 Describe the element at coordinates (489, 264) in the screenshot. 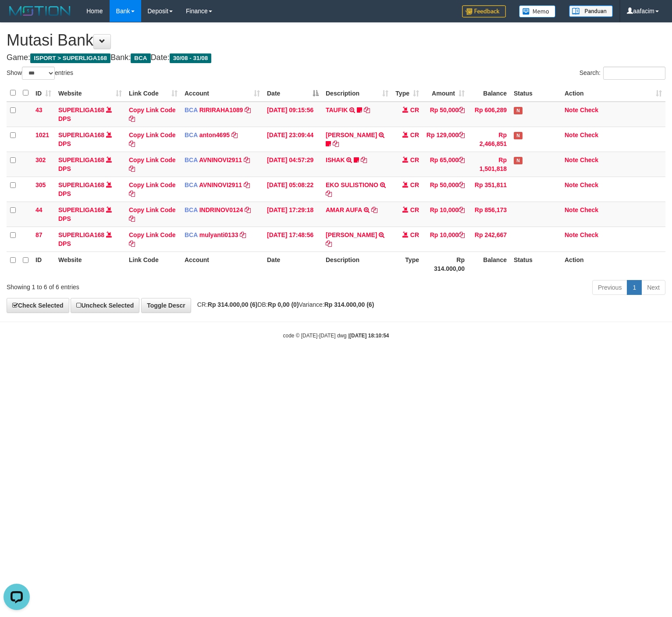

I see `th: Balance` at that location.